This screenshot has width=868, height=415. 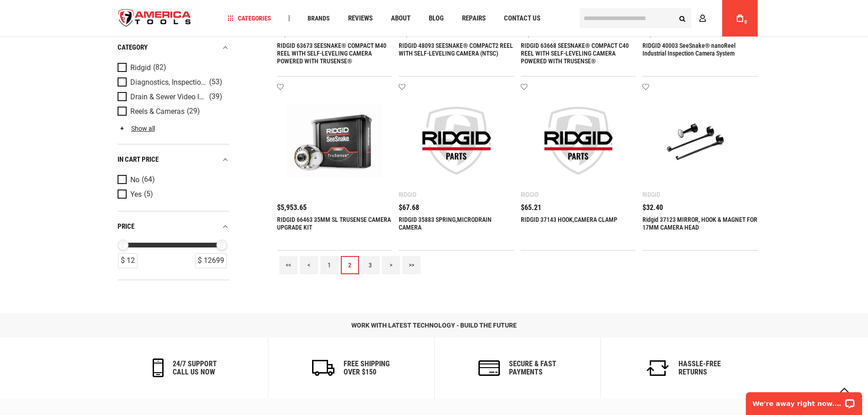 What do you see at coordinates (700, 141) in the screenshot?
I see `img: Ridgid 37123 MIRROR, HOOK & MAGNET FOR 17MM CAMERA HEAD` at bounding box center [700, 141].